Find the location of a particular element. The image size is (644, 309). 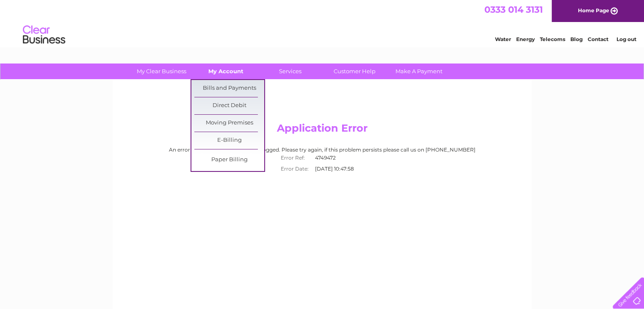

th: Error Ref: is located at coordinates (295, 158).